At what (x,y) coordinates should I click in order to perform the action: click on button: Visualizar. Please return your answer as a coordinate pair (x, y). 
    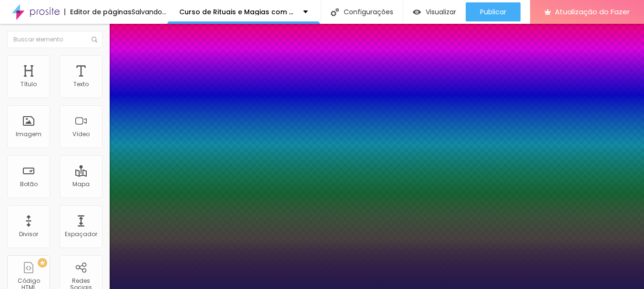
    Looking at the image, I should click on (434, 12).